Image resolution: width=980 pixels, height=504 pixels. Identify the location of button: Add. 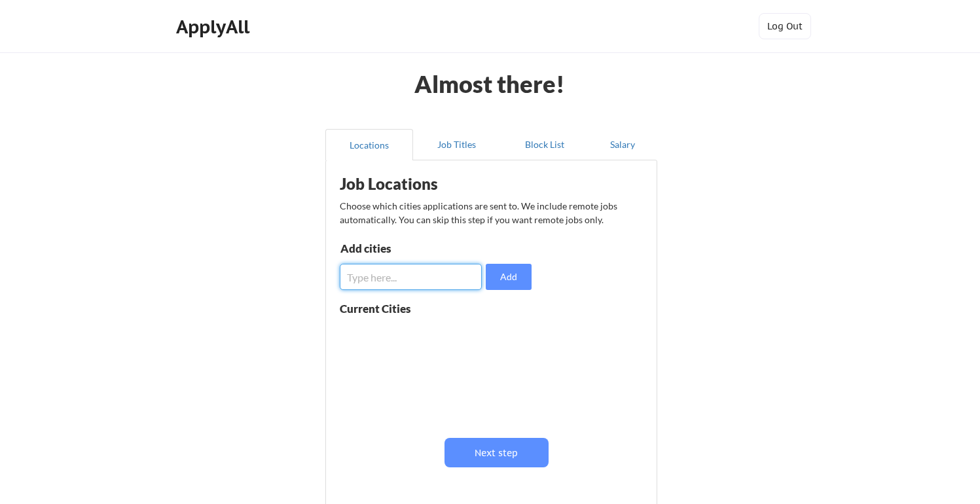
(509, 277).